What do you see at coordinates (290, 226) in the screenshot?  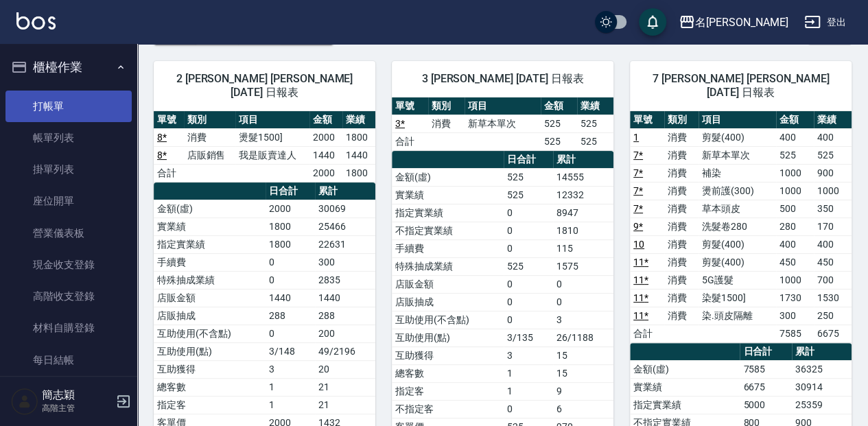 I see `td: 1800` at bounding box center [290, 226].